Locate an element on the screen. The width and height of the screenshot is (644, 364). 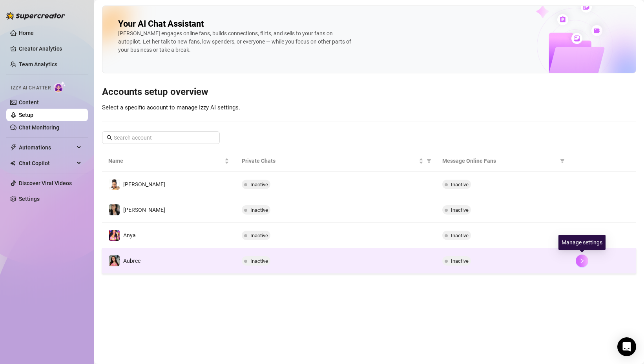
span: Aubree is located at coordinates (132, 261).